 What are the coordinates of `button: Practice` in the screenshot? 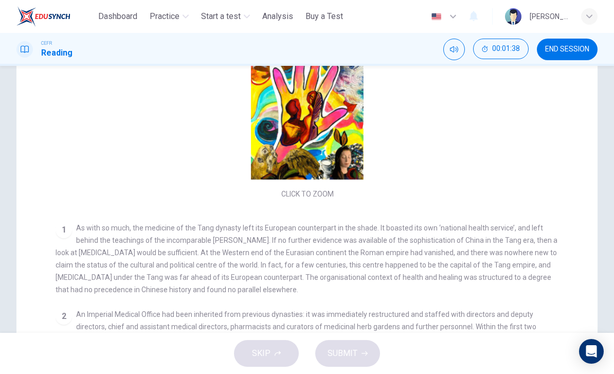 It's located at (169, 16).